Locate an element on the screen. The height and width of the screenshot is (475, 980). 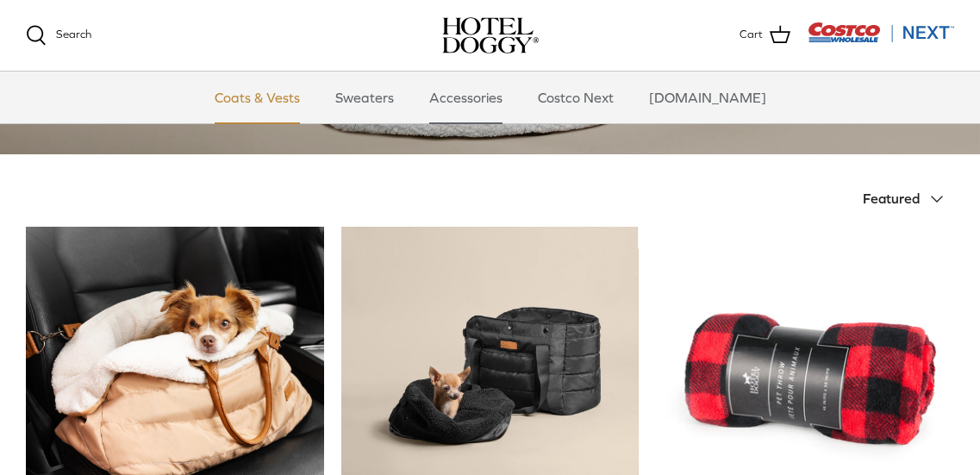
img: Costco Next is located at coordinates (881, 32).